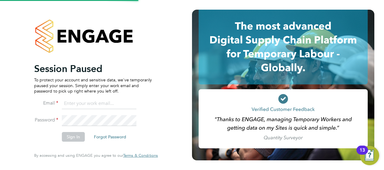 The height and width of the screenshot is (170, 384). I want to click on button: Forgot Password, so click(110, 137).